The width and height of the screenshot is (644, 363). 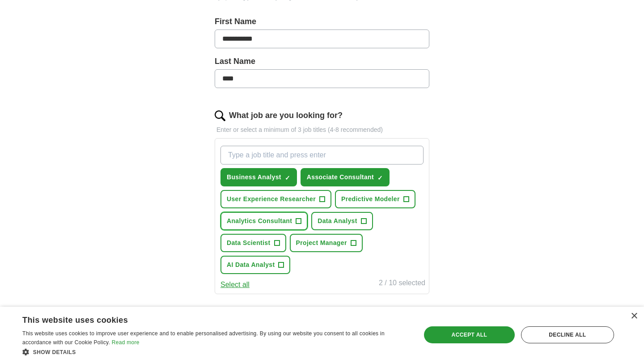 I want to click on button: Business Analyst✓, so click(x=259, y=177).